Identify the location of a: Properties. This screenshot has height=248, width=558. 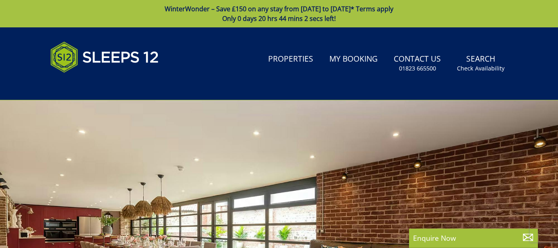
(291, 59).